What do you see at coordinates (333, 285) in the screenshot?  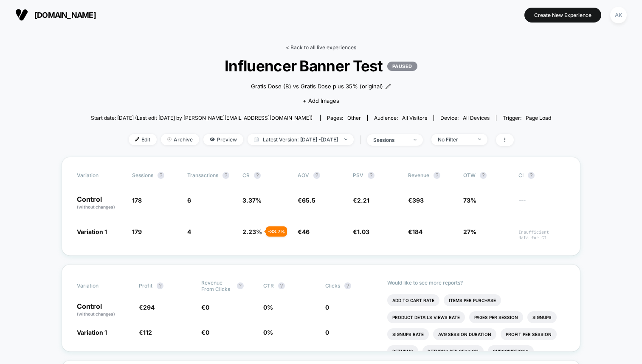 I see `span: Clicks` at bounding box center [333, 285].